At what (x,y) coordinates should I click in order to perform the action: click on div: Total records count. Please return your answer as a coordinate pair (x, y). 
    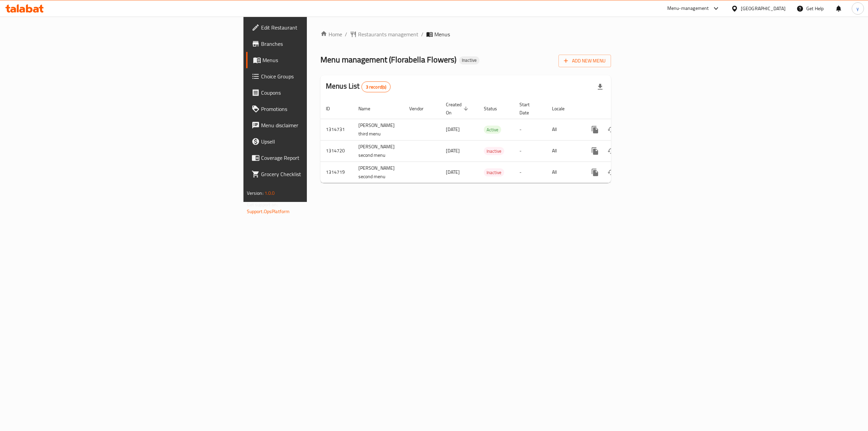
    Looking at the image, I should click on (376, 87).